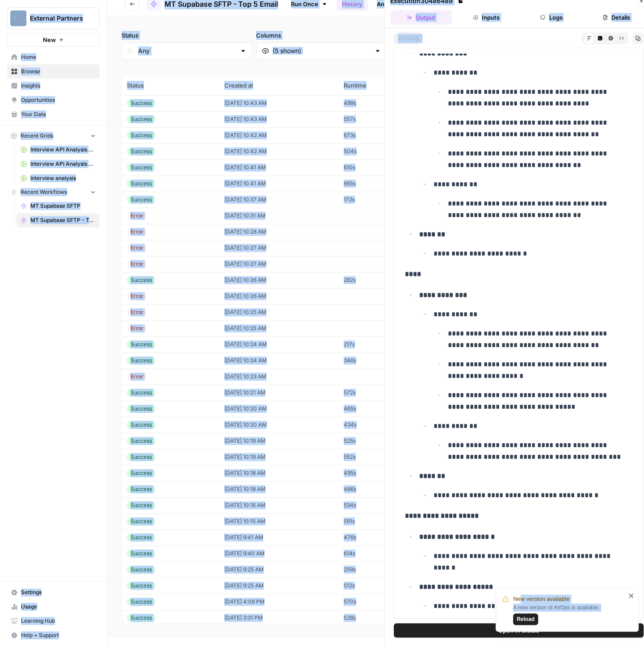 The image size is (644, 646). I want to click on td: 512s, so click(376, 586).